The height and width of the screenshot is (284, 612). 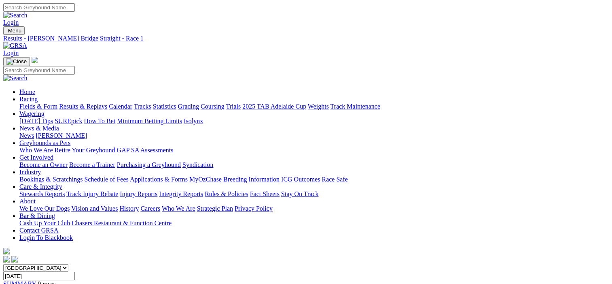 What do you see at coordinates (181, 193) in the screenshot?
I see `a: Integrity Reports` at bounding box center [181, 193].